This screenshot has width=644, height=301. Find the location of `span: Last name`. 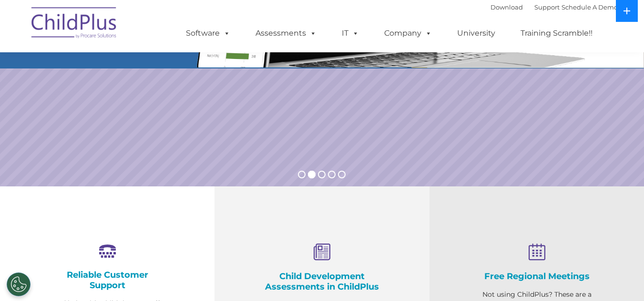

span: Last name is located at coordinates (147, 66).